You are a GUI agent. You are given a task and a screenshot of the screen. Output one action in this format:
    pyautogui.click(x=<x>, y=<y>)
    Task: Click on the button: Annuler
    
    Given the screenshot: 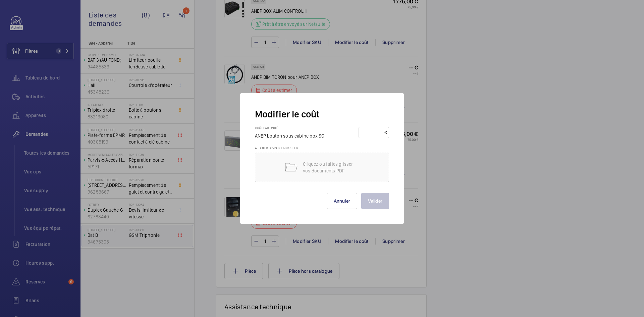 What is the action you would take?
    pyautogui.click(x=342, y=201)
    